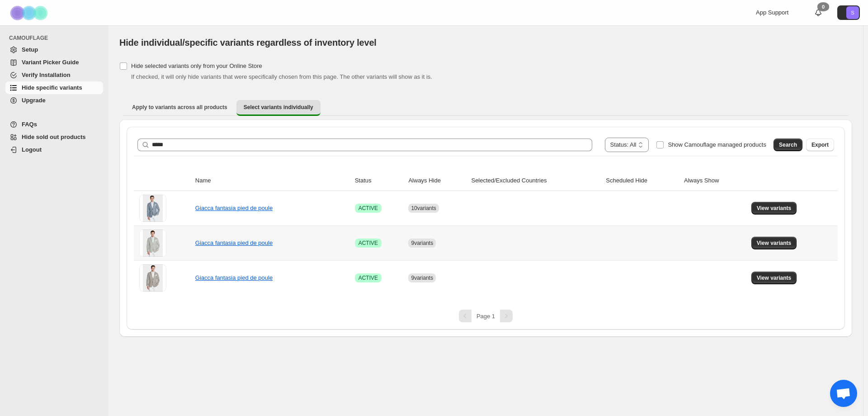  What do you see at coordinates (282, 76) in the screenshot?
I see `span: If checked, it will only hide variants that were specifically chosen from this page. The other va...` at bounding box center [282, 76].